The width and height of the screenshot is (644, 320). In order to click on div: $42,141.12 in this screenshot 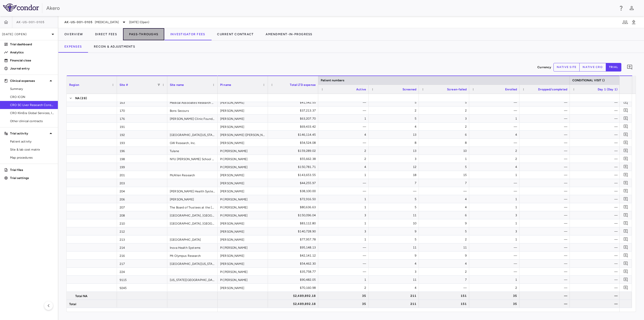, I will do `click(294, 255)`.